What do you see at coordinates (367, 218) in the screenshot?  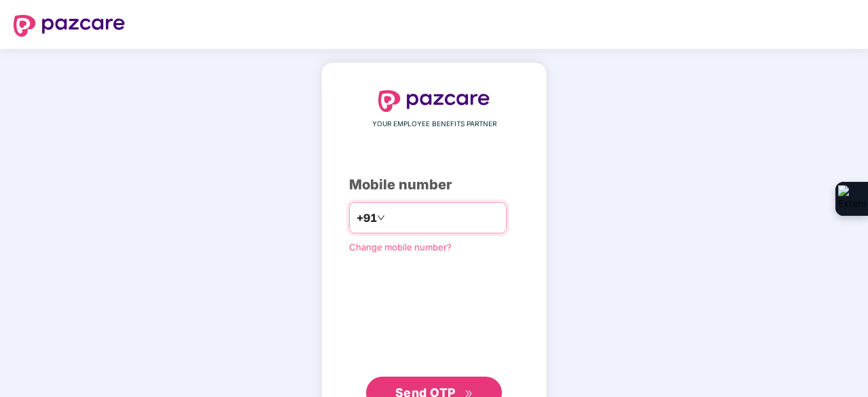 I see `span: +91` at bounding box center [367, 218].